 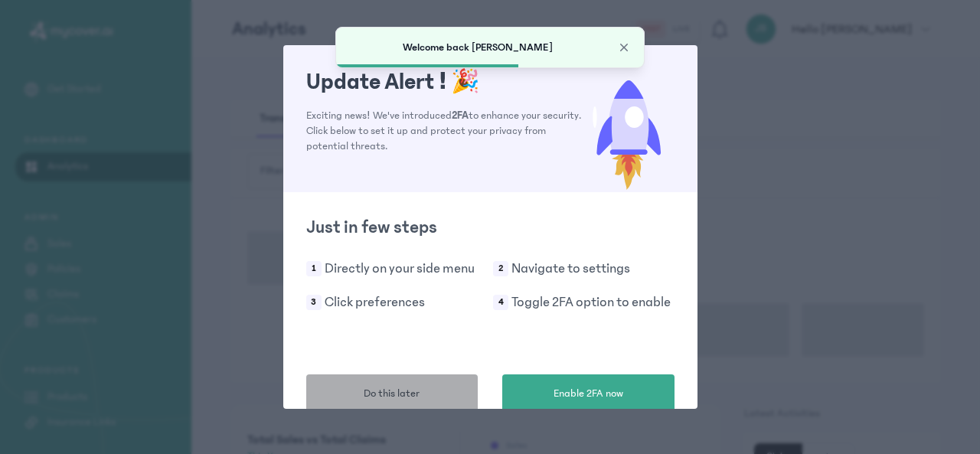 I want to click on button: Do this later, so click(x=392, y=394).